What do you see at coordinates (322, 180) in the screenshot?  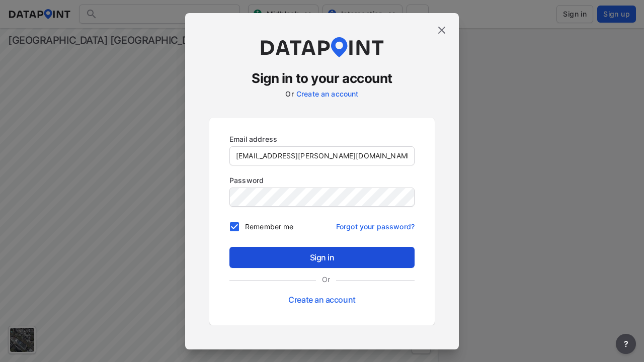 I see `p: Password` at bounding box center [322, 180].